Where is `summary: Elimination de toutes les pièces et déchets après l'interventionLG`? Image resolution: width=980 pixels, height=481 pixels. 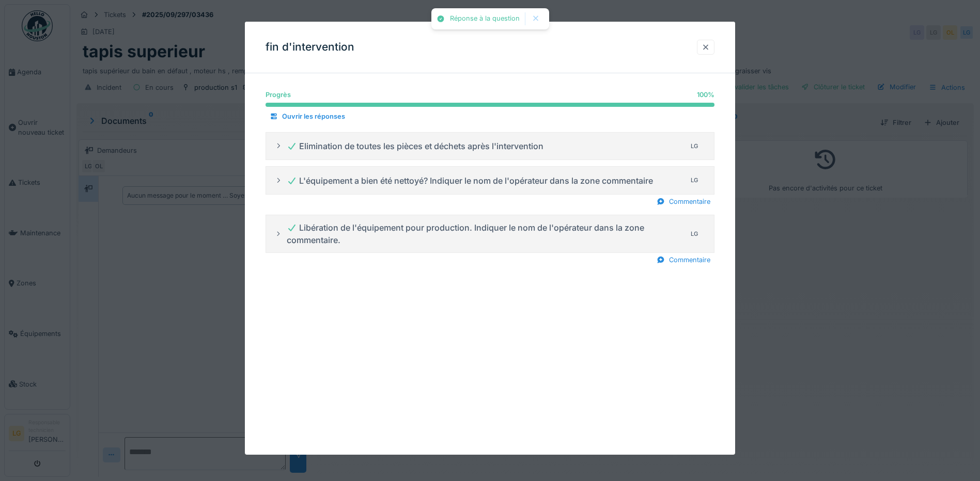
summary: Elimination de toutes les pièces et déchets après l'interventionLG is located at coordinates (490, 146).